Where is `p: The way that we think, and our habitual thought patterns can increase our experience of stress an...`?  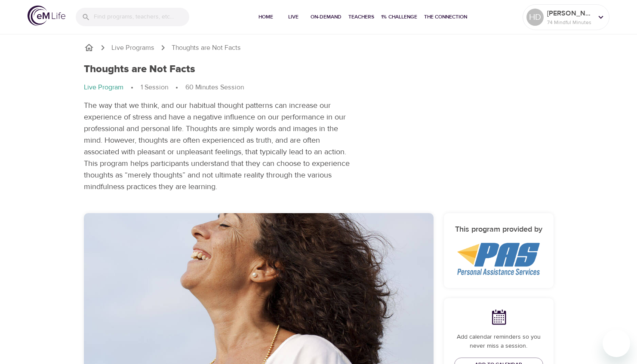 p: The way that we think, and our habitual thought patterns can increase our experience of stress an... is located at coordinates (219, 146).